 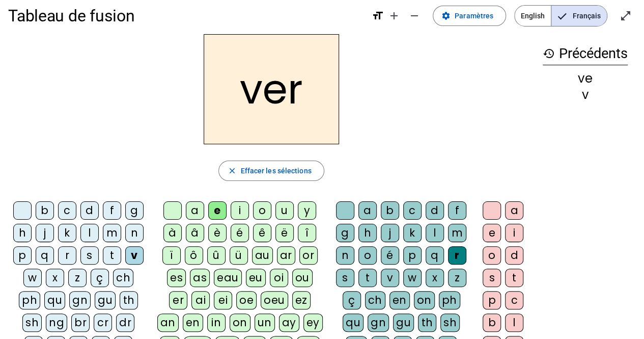 I want to click on mat-icon: history, so click(x=548, y=53).